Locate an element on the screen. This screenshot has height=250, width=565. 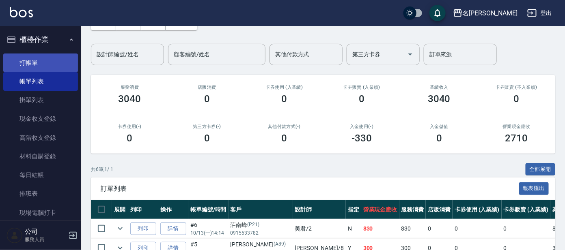
button: 報表匯出 is located at coordinates (534, 189).